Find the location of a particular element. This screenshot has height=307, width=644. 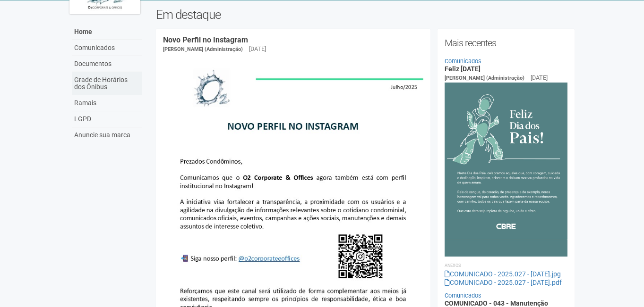

a: Documentos is located at coordinates (107, 64).